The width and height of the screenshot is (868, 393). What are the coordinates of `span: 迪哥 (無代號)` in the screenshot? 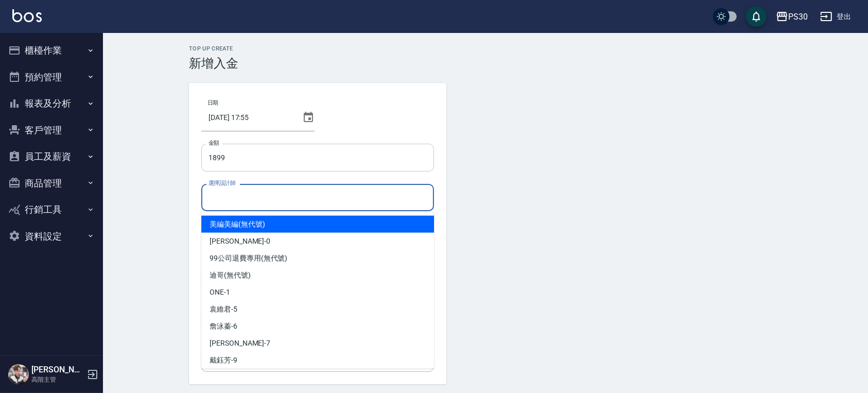 It's located at (230, 275).